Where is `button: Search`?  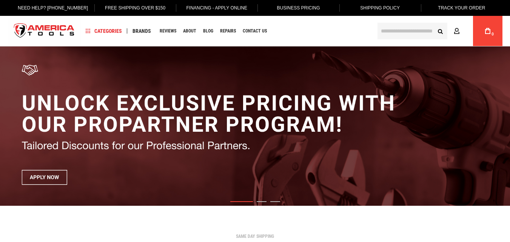
button: Search is located at coordinates (440, 31).